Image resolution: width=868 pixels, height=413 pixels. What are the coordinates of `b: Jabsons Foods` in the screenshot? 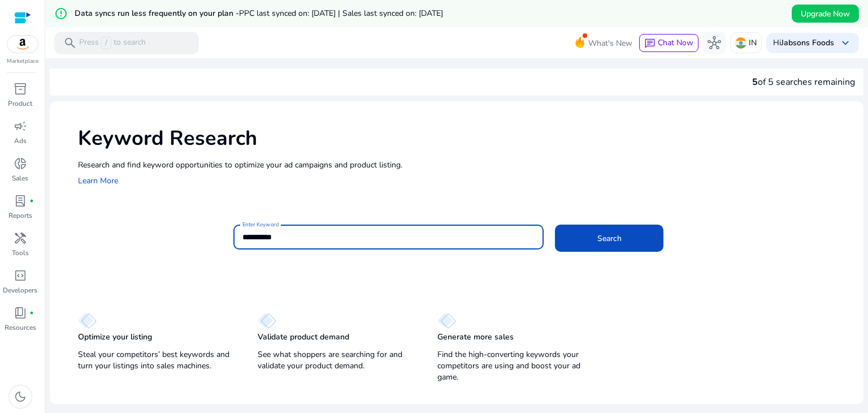 It's located at (808, 43).